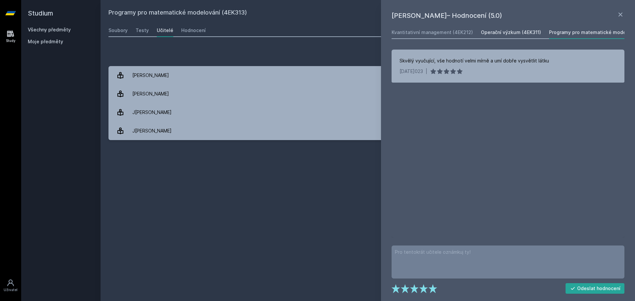 The image size is (635, 301). I want to click on div: Testy, so click(142, 30).